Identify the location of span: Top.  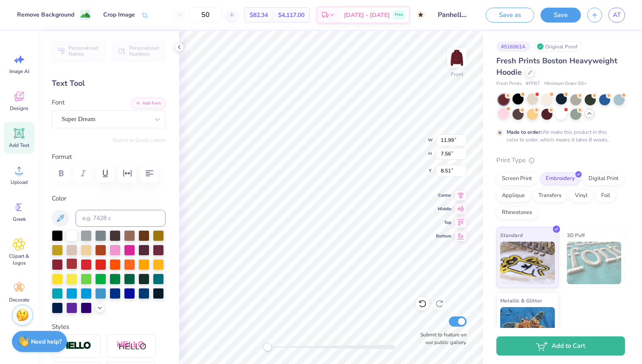
(444, 222).